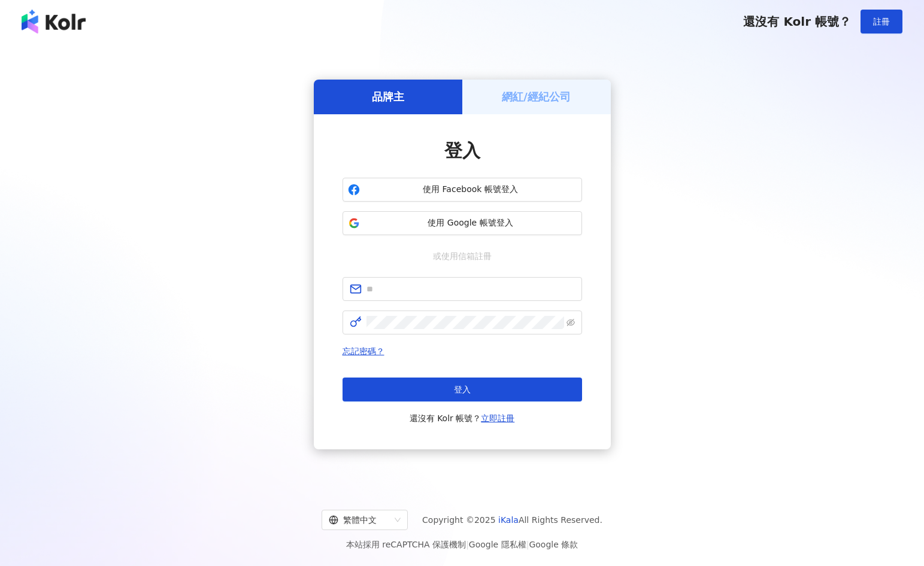  What do you see at coordinates (462, 189) in the screenshot?
I see `button: 使用 Facebook 帳號登入` at bounding box center [462, 189].